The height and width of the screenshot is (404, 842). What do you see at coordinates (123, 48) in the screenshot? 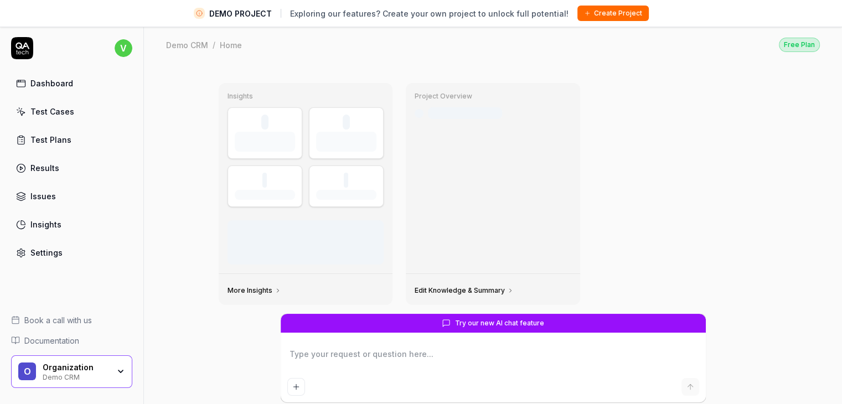
I see `button: v` at bounding box center [123, 48].